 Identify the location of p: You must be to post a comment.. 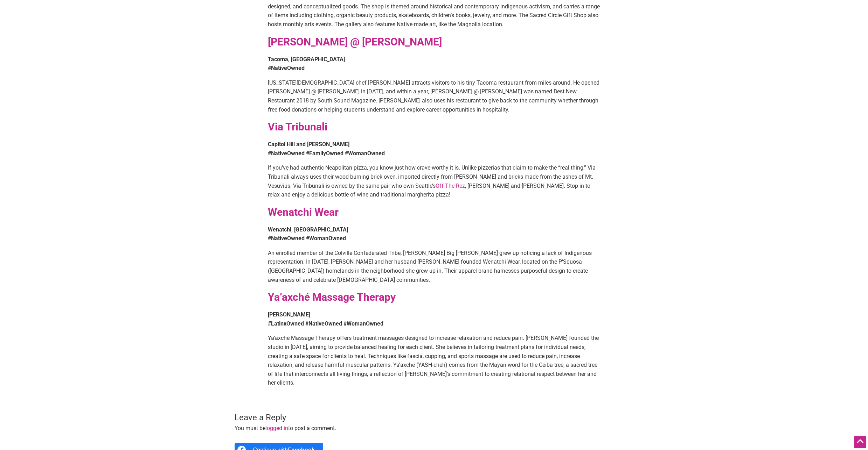
(434, 429).